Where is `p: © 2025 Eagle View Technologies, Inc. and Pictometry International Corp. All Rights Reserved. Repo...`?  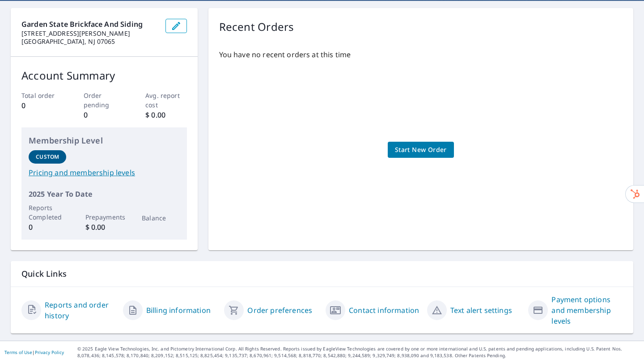
p: © 2025 Eagle View Technologies, Inc. and Pictometry International Corp. All Rights Reserved. Repo... is located at coordinates (358, 352).